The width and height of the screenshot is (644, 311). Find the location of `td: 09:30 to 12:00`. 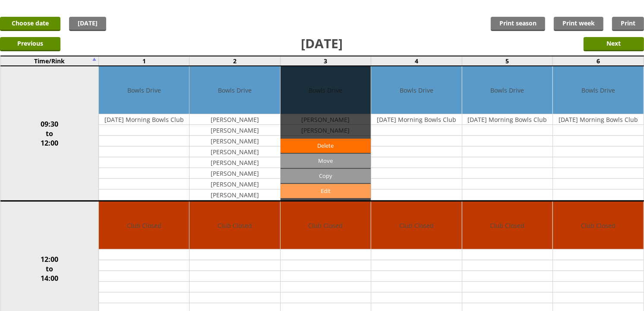

td: 09:30 to 12:00 is located at coordinates (49, 134).